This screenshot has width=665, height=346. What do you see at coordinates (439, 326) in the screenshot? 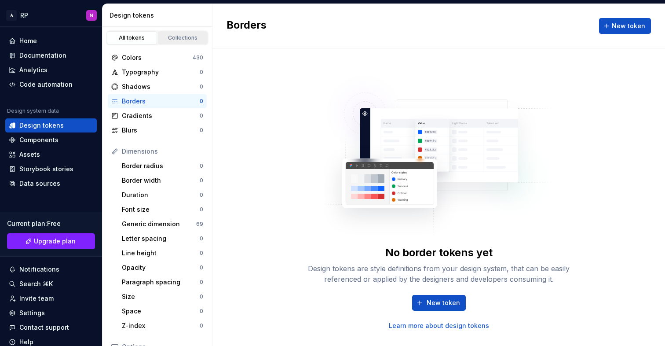
I see `a: Learn more about design tokens` at bounding box center [439, 326].